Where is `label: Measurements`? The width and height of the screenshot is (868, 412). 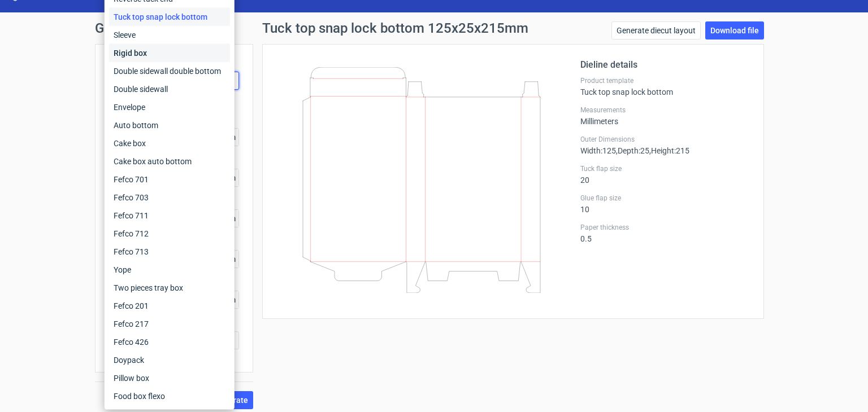
label: Measurements is located at coordinates (665, 110).